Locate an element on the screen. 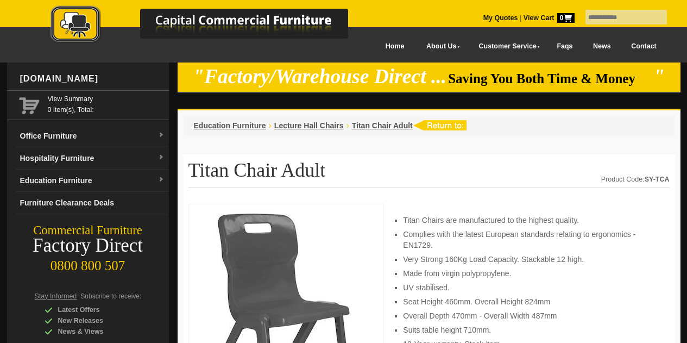 Image resolution: width=687 pixels, height=343 pixels. a: Education Furniture is located at coordinates (230, 126).